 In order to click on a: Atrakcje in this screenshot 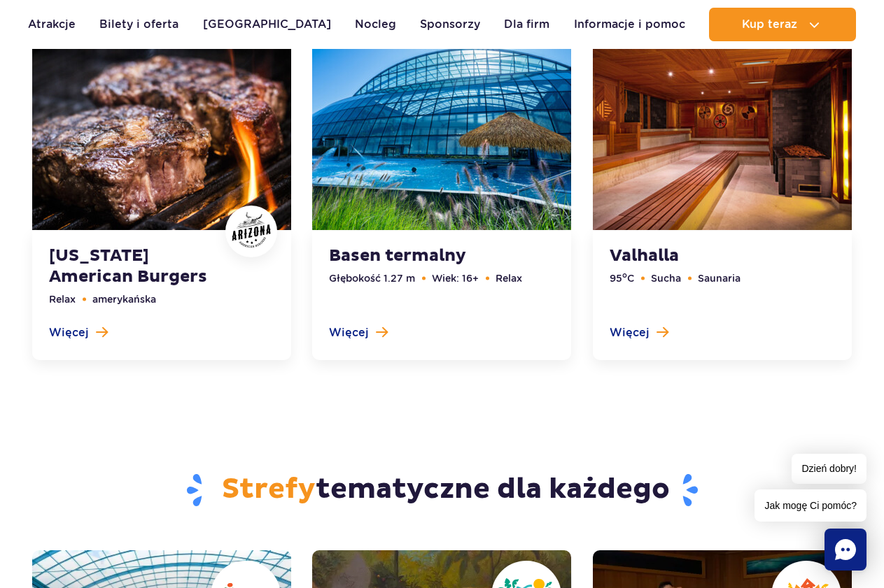, I will do `click(52, 25)`.